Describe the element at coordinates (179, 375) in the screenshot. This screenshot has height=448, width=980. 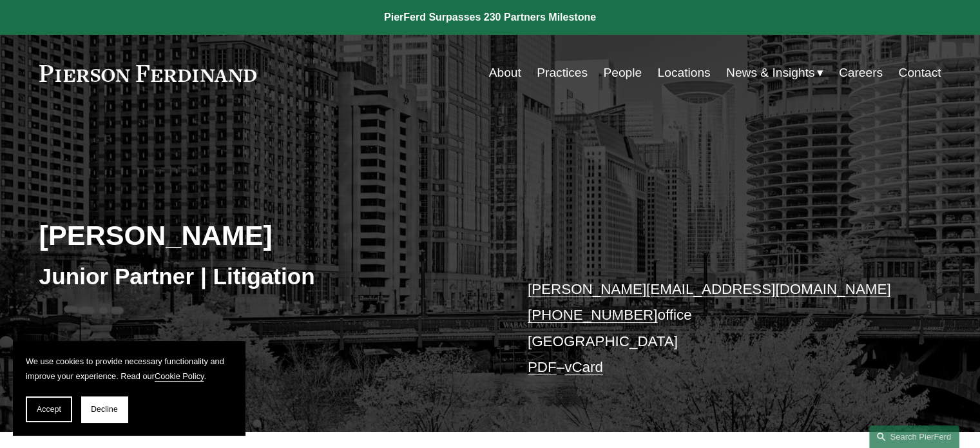
I see `a: Cookie Policy` at that location.